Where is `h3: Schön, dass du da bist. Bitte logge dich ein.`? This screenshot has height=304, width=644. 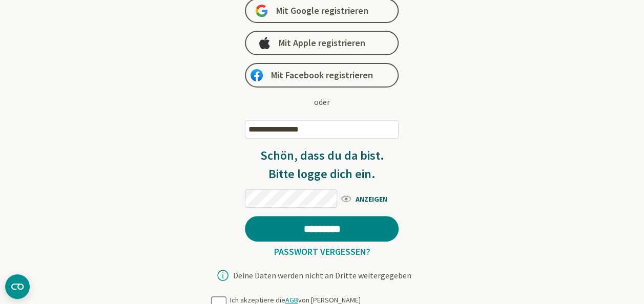 h3: Schön, dass du da bist. Bitte logge dich ein. is located at coordinates (322, 165).